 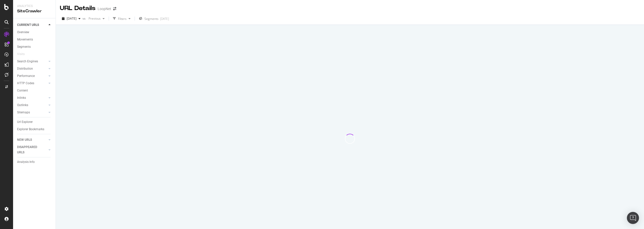 I want to click on div: Visits, so click(x=21, y=54).